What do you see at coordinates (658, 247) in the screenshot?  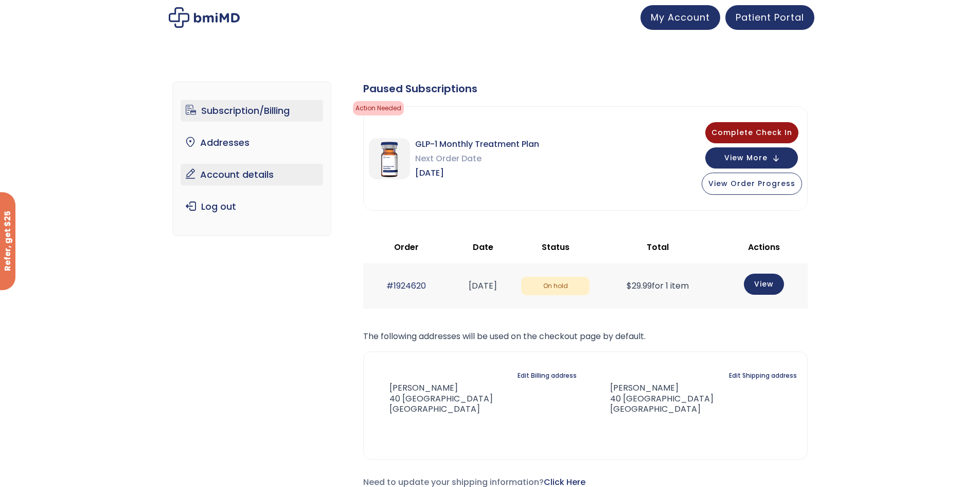 I see `span: Total` at bounding box center [658, 247].